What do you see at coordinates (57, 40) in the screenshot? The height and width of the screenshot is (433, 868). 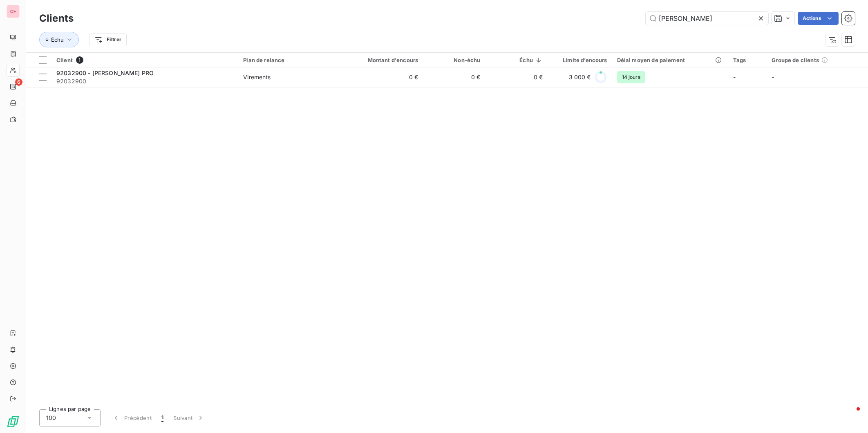 I see `span: Échu` at bounding box center [57, 40].